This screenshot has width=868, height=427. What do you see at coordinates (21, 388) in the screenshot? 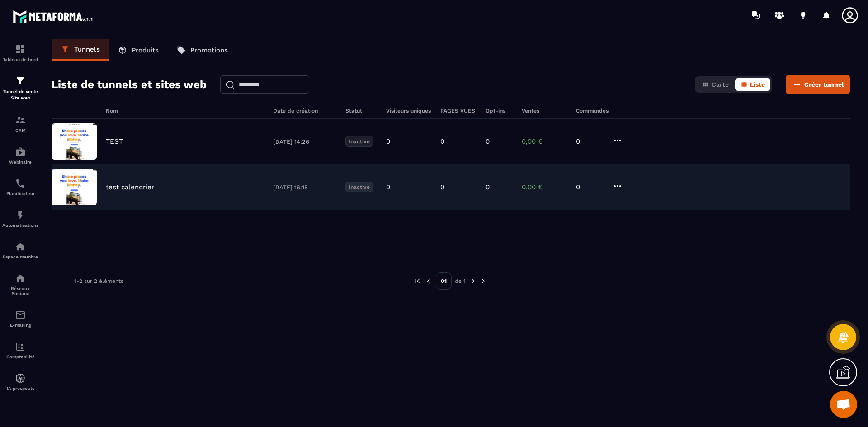
I see `p: IA prospects` at bounding box center [21, 388].